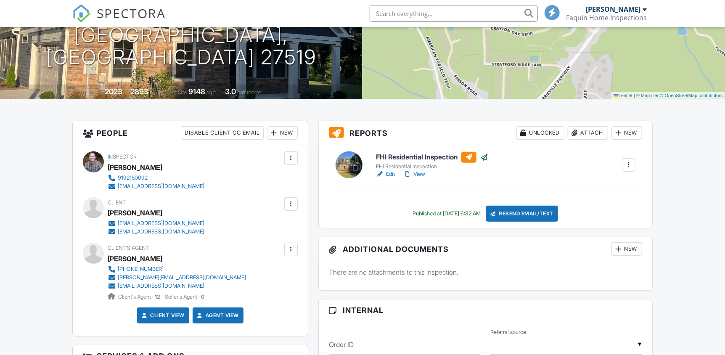 The image size is (725, 355). Describe the element at coordinates (414, 174) in the screenshot. I see `a: View` at that location.